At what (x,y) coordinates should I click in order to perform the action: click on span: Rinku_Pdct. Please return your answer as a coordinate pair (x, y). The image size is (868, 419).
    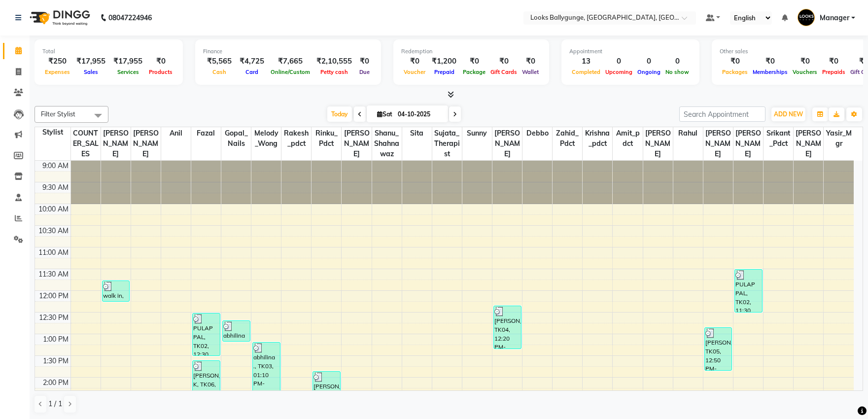
    Looking at the image, I should click on (327, 139).